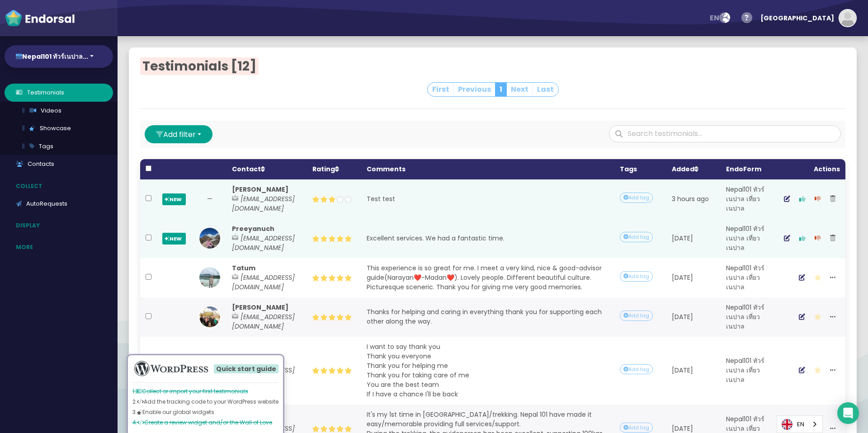 This screenshot has width=868, height=433. Describe the element at coordinates (246, 369) in the screenshot. I see `span: Quick start guide` at that location.